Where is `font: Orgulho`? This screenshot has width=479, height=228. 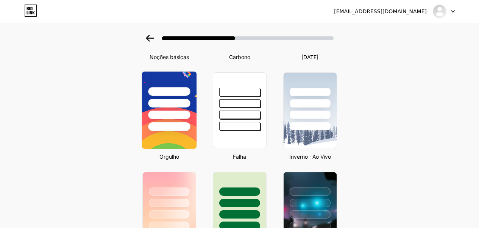 font: Orgulho is located at coordinates (169, 157).